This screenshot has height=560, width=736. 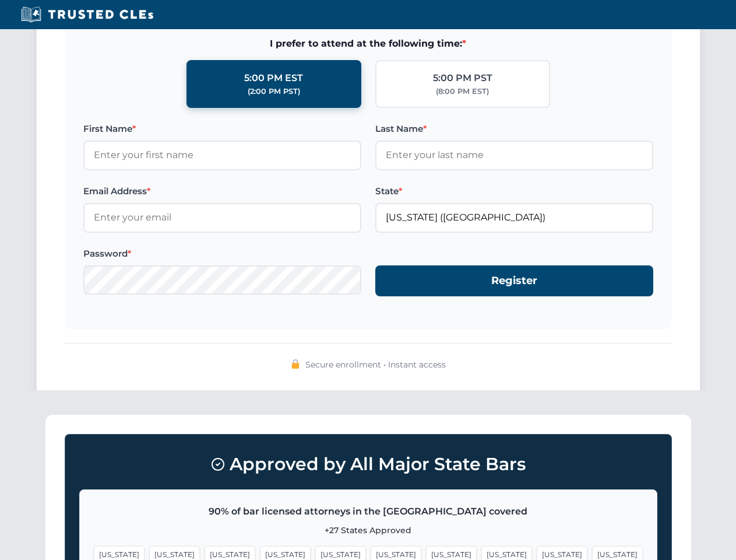 I want to click on label: Last Name, so click(x=514, y=129).